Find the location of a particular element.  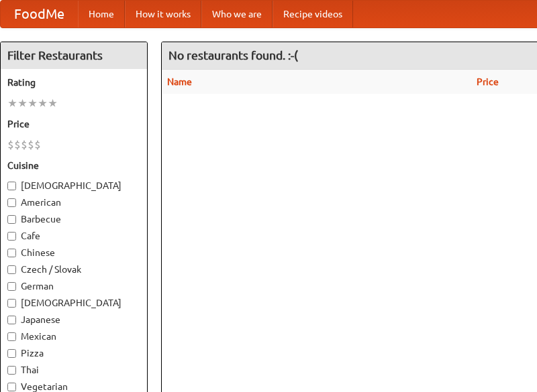

input: Chinese is located at coordinates (11, 253).